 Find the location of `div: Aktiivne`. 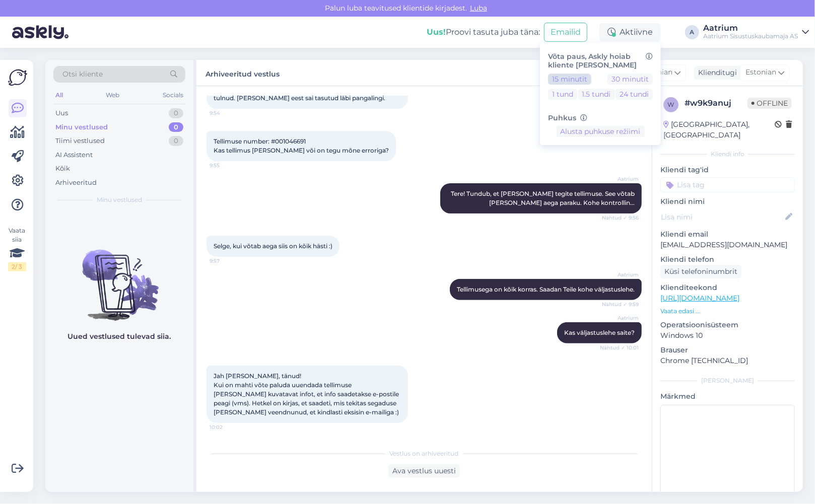

div: Aktiivne is located at coordinates (630, 33).